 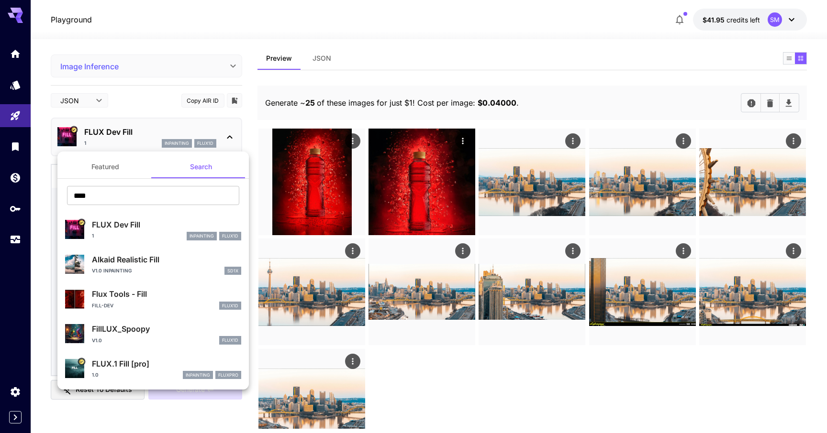 What do you see at coordinates (153, 299) in the screenshot?
I see `div: Flux Tools - FillFill-devflux1d` at bounding box center [153, 299].